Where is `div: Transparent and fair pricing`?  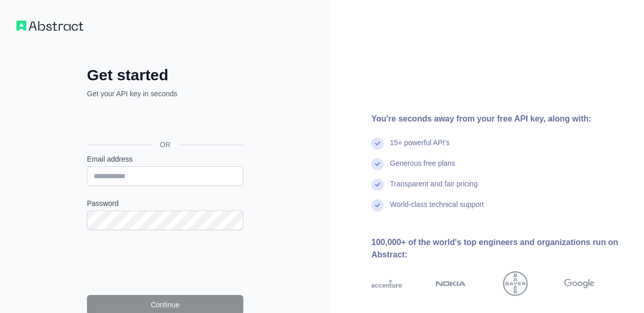
div: Transparent and fair pricing is located at coordinates (433, 189).